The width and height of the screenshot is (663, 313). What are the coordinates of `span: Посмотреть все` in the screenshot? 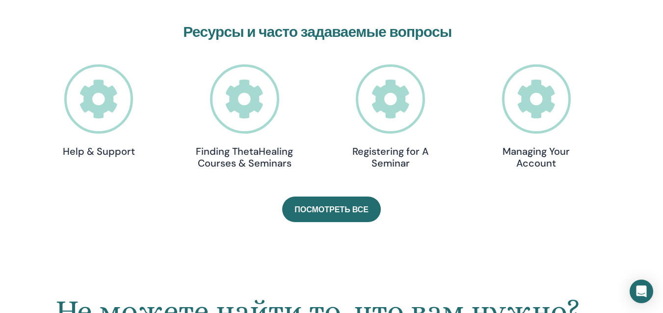 It's located at (331, 209).